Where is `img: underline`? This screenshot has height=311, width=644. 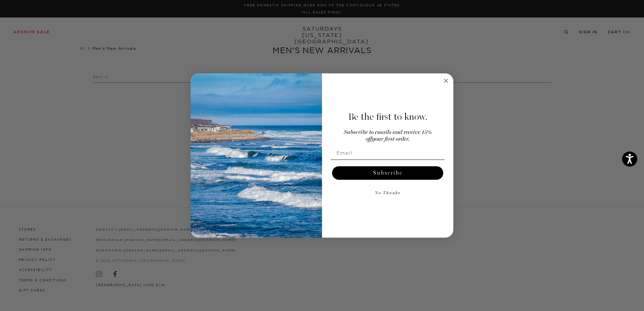
img: underline is located at coordinates (388, 159).